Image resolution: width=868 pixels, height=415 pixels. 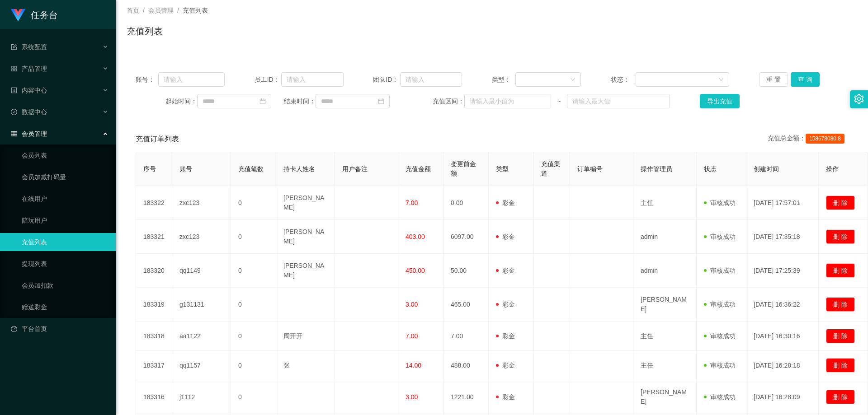 I want to click on td: 50.00, so click(x=467, y=270).